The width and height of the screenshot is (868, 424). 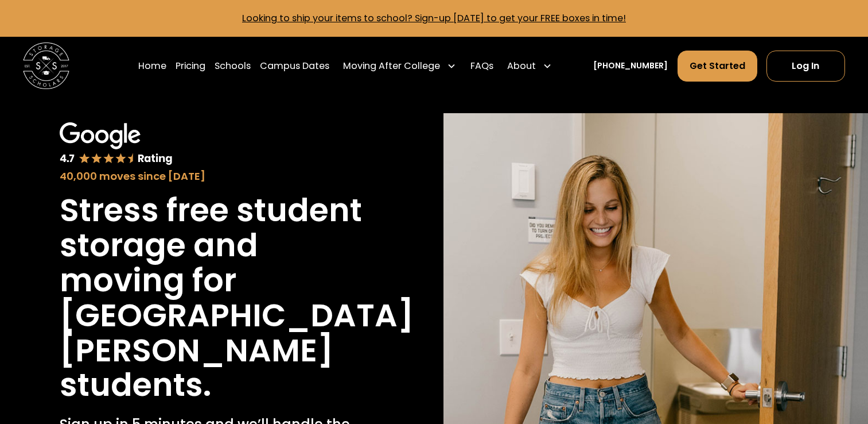 I want to click on h1: students., so click(x=136, y=385).